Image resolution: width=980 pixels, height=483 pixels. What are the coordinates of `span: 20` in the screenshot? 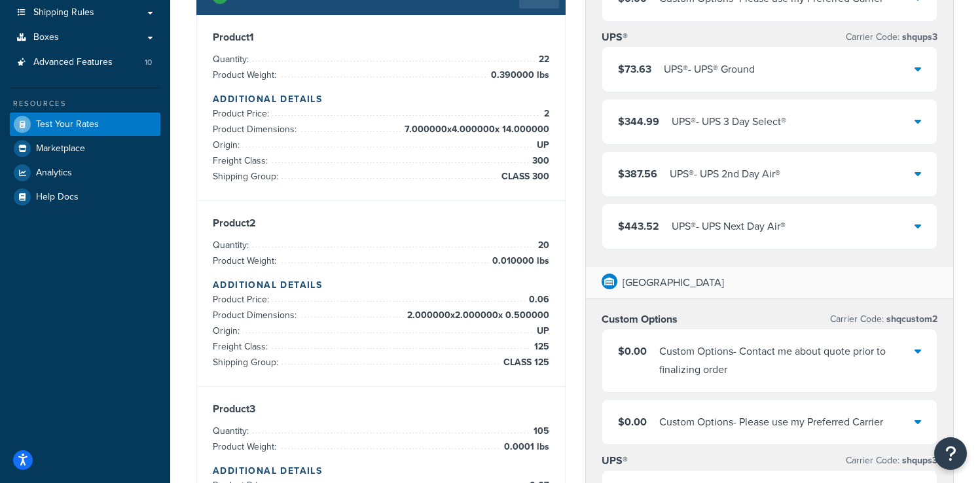 It's located at (542, 245).